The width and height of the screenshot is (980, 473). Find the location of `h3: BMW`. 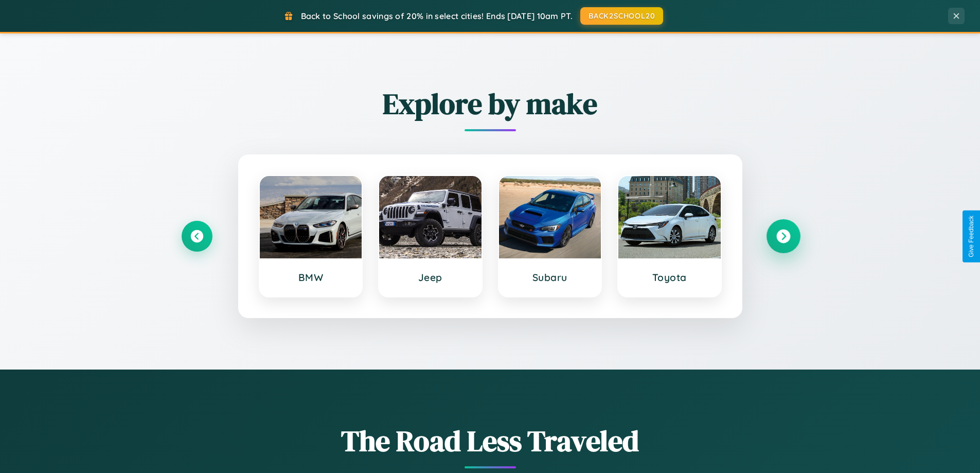

h3: BMW is located at coordinates (311, 277).